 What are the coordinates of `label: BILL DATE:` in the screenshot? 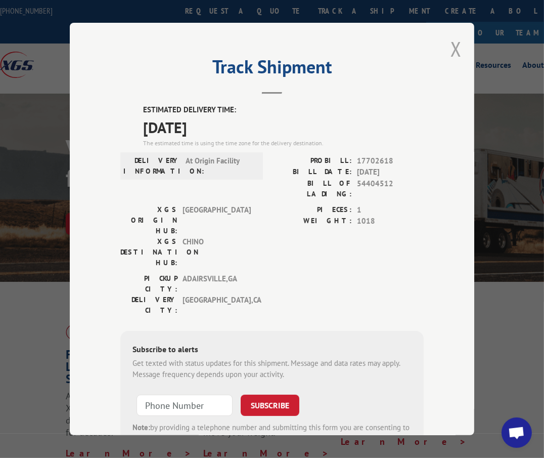 It's located at (312, 172).